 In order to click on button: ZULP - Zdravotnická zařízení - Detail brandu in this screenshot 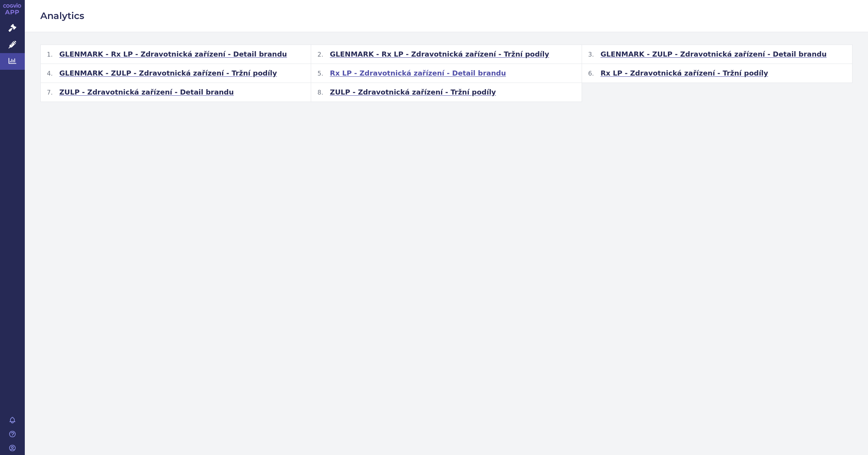, I will do `click(176, 92)`.